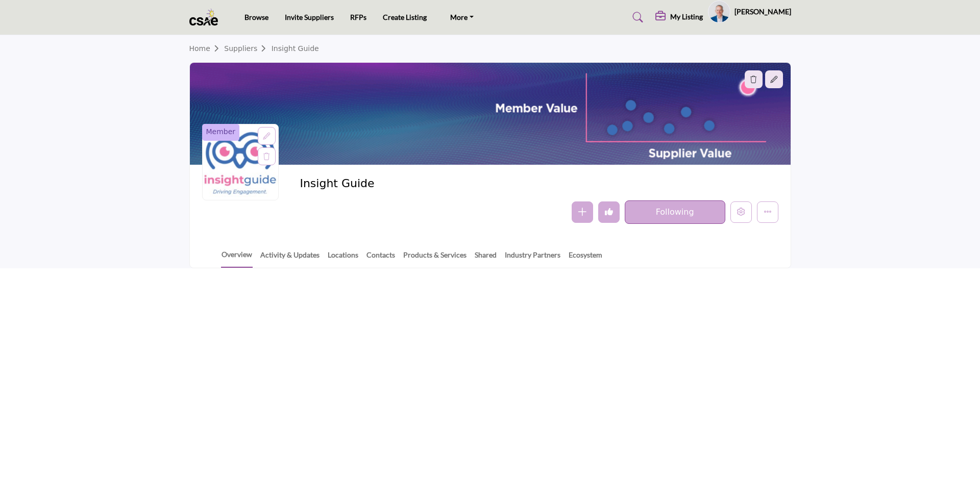 The height and width of the screenshot is (486, 980). I want to click on a: Home, so click(207, 49).